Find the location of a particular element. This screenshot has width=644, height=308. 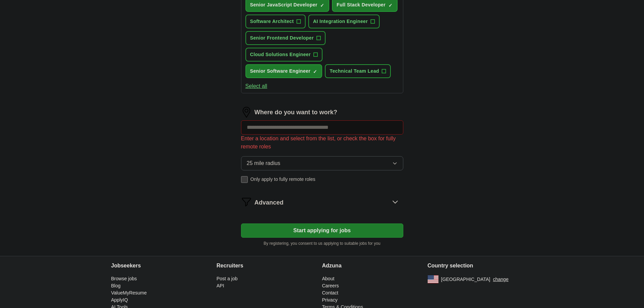

input: Only apply to fully remote roles is located at coordinates (244, 180).